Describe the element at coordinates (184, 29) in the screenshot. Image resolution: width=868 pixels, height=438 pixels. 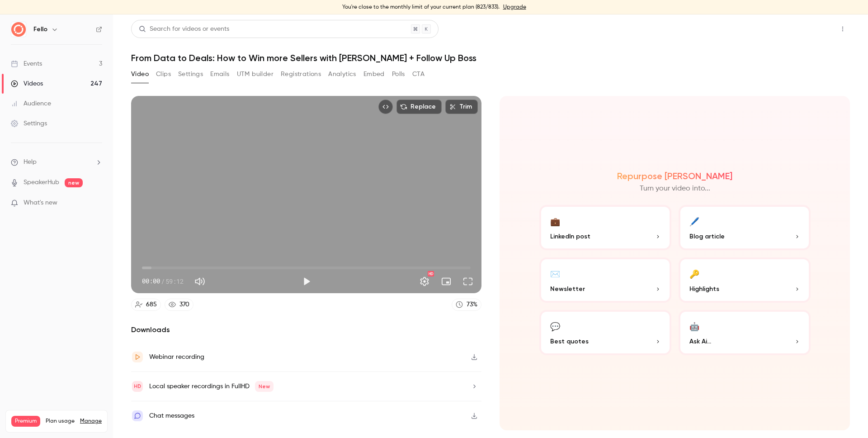
I see `div: Search for videos or events` at that location.